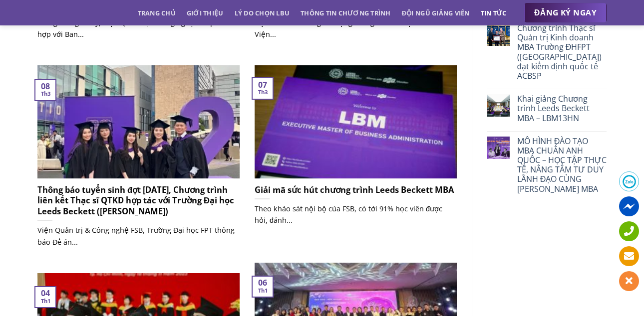  Describe the element at coordinates (562, 109) in the screenshot. I see `a: Khai giảng Chương trình Leeds Beckett MBA – LBM13HN` at that location.